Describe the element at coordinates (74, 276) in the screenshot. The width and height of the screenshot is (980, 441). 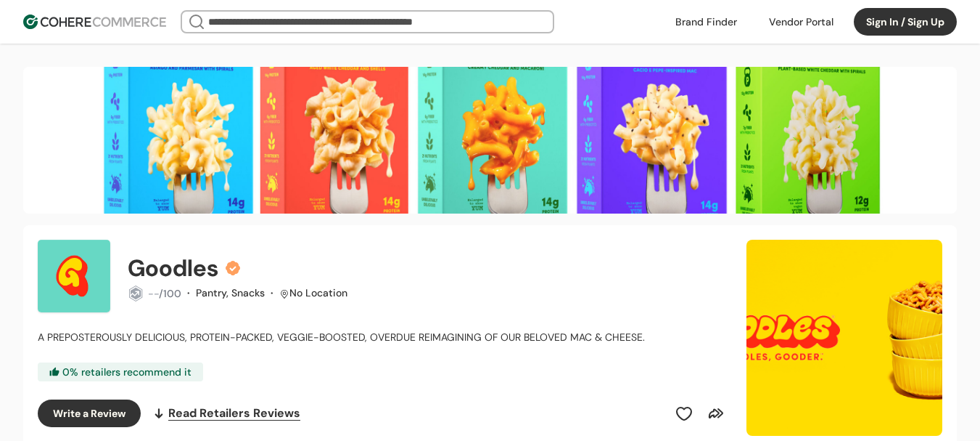
I see `img: Brand Photo` at that location.